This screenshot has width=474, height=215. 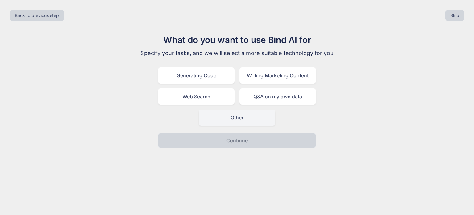 I want to click on div: Web Search, so click(x=196, y=96).